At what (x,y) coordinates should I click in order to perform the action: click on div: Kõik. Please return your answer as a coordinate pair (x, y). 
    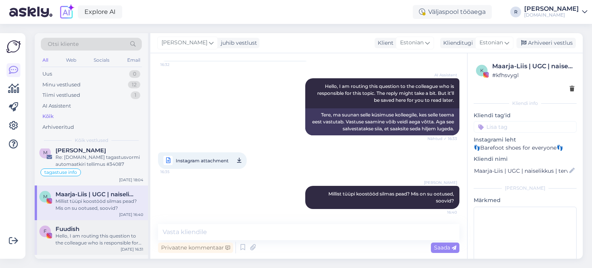
    Looking at the image, I should click on (48, 116).